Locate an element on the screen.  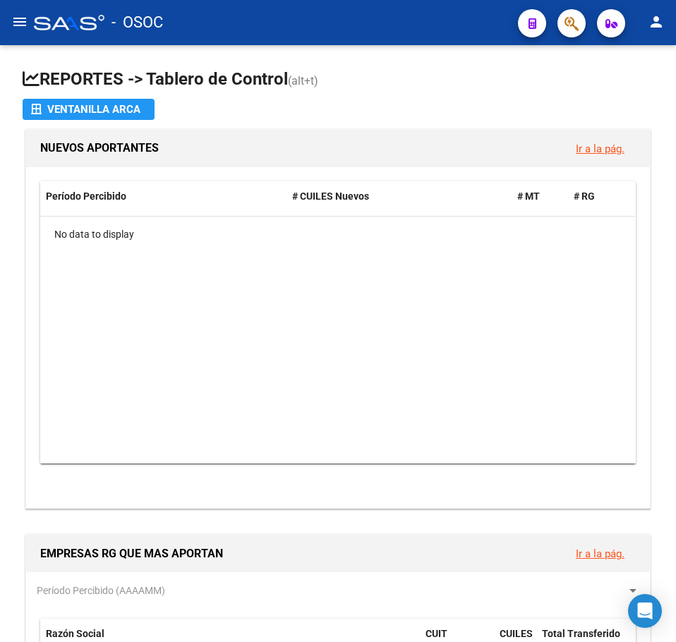
button: Ventanilla ARCA is located at coordinates (88, 109).